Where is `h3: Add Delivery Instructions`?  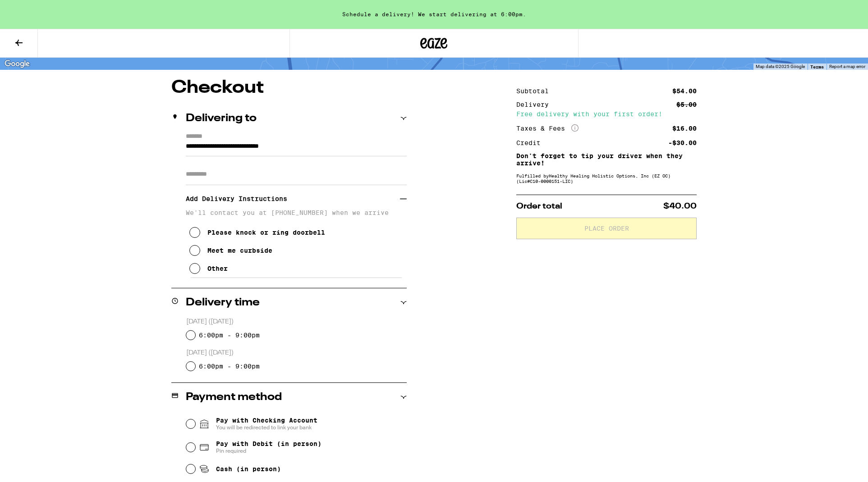 h3: Add Delivery Instructions is located at coordinates (292, 199).